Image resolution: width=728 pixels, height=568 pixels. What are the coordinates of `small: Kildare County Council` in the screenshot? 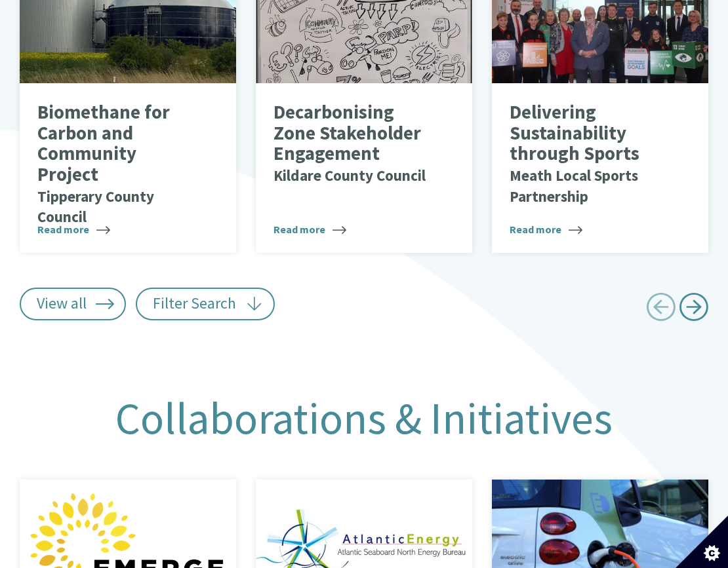 It's located at (350, 175).